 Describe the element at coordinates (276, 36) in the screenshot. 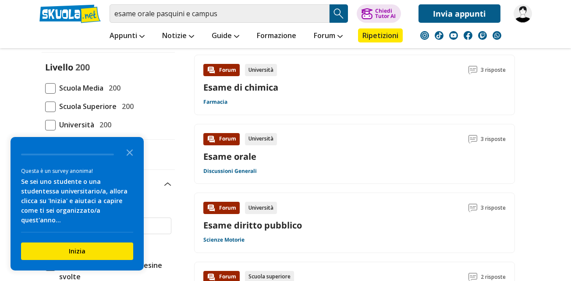

I see `a: Formazione` at that location.